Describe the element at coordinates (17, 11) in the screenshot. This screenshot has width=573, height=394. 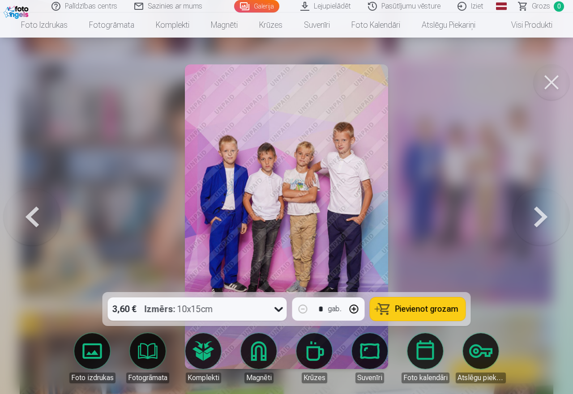
I see `img: /fa1` at that location.